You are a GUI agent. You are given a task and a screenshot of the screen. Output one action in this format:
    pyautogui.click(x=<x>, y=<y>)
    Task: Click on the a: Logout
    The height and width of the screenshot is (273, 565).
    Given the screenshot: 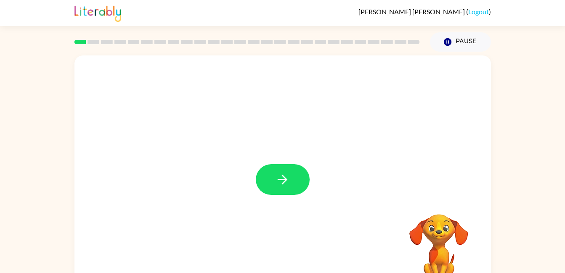 What is the action you would take?
    pyautogui.click(x=478, y=11)
    